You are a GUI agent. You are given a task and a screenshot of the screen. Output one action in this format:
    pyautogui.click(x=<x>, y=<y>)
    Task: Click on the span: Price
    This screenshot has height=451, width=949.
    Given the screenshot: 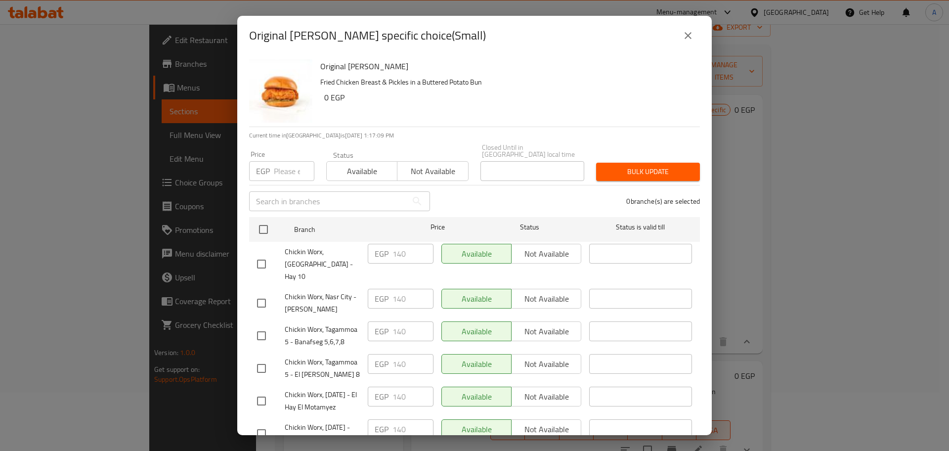 What is the action you would take?
    pyautogui.click(x=437, y=227)
    